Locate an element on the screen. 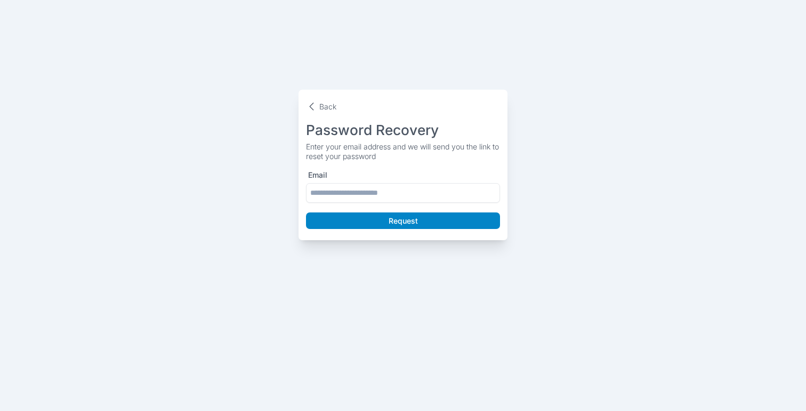 This screenshot has width=806, height=411. p: Back is located at coordinates (328, 107).